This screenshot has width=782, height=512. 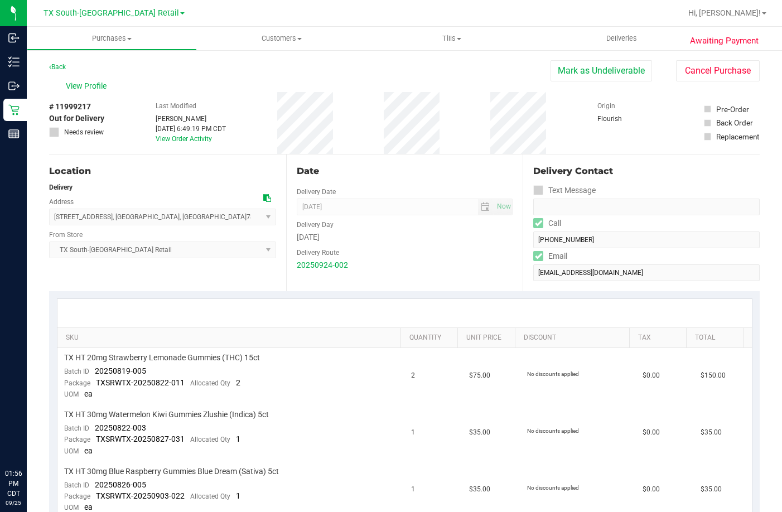 I want to click on label: Origin, so click(x=606, y=106).